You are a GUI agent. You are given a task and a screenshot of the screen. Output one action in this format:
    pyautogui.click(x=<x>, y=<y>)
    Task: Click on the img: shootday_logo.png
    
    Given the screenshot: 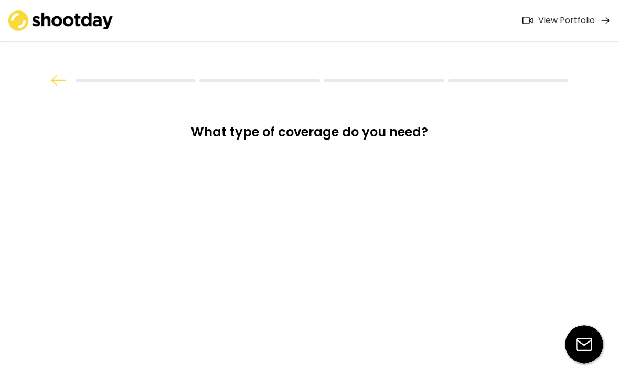 What is the action you would take?
    pyautogui.click(x=61, y=20)
    